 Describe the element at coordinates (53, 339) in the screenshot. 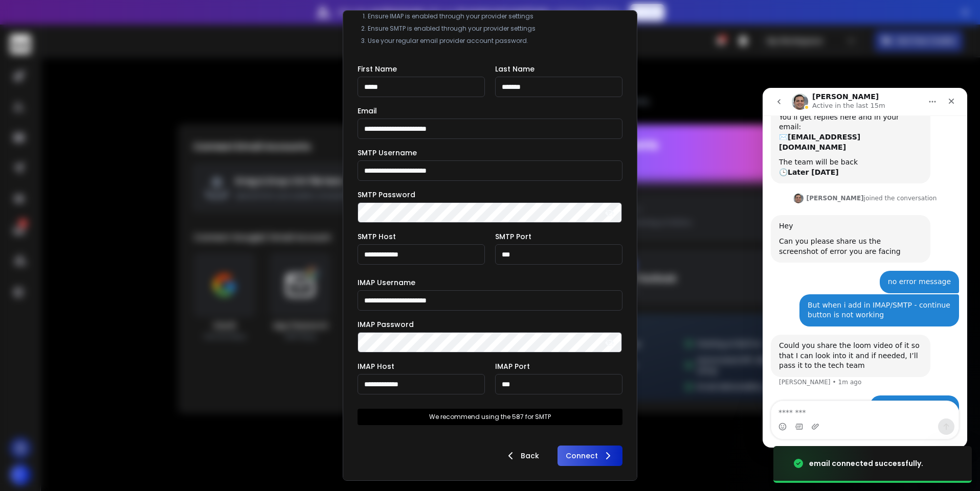

I see `button: Upload attachment` at that location.